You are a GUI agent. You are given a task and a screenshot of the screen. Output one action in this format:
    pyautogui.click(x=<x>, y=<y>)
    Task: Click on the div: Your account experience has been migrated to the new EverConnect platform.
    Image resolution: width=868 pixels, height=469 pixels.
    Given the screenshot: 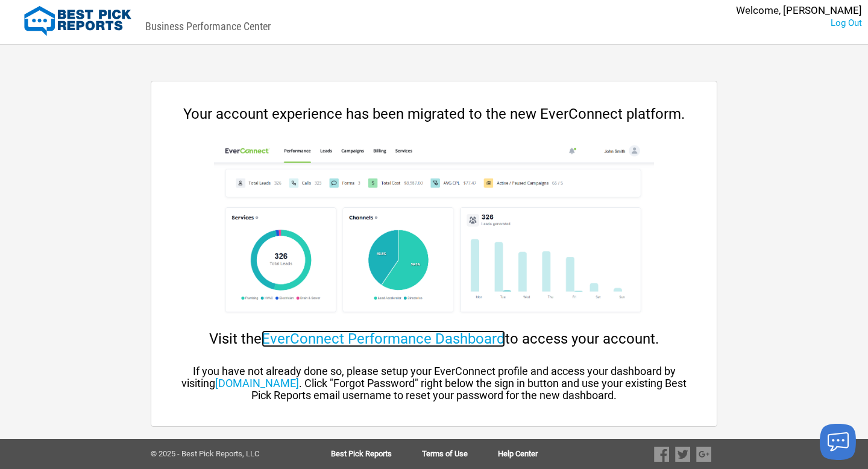 What is the action you would take?
    pyautogui.click(x=434, y=114)
    